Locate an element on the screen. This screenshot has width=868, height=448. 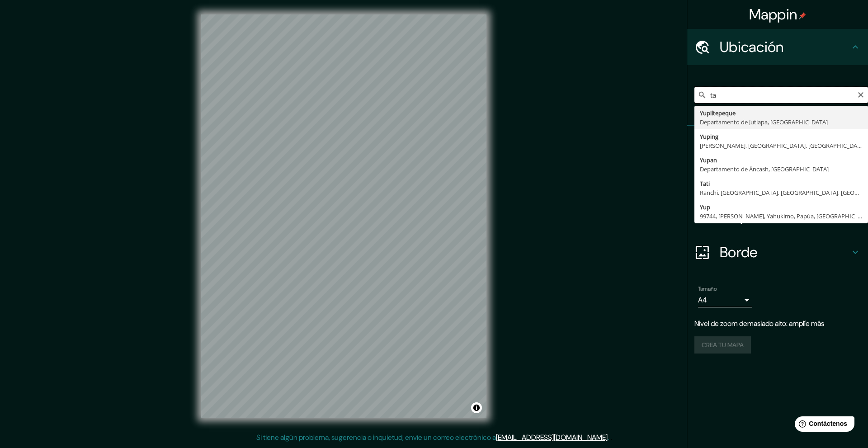
img: pin-icon.png is located at coordinates (802, 16).